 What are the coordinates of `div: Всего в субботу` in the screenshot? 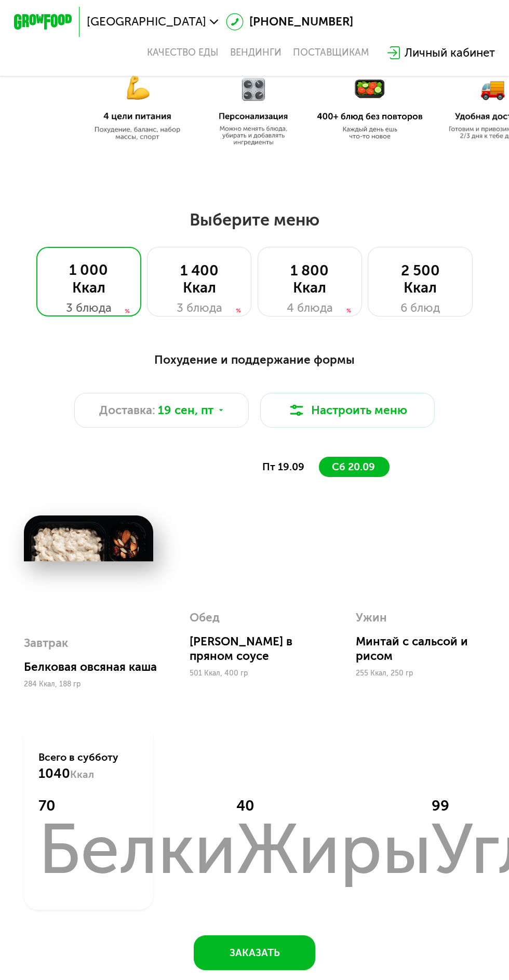 It's located at (89, 781).